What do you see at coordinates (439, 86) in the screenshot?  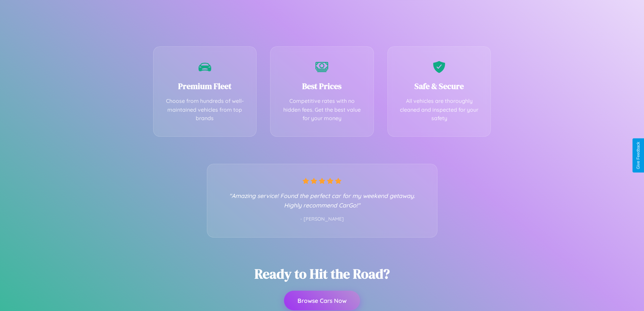 I see `h3: Safe & Secure` at bounding box center [439, 86].